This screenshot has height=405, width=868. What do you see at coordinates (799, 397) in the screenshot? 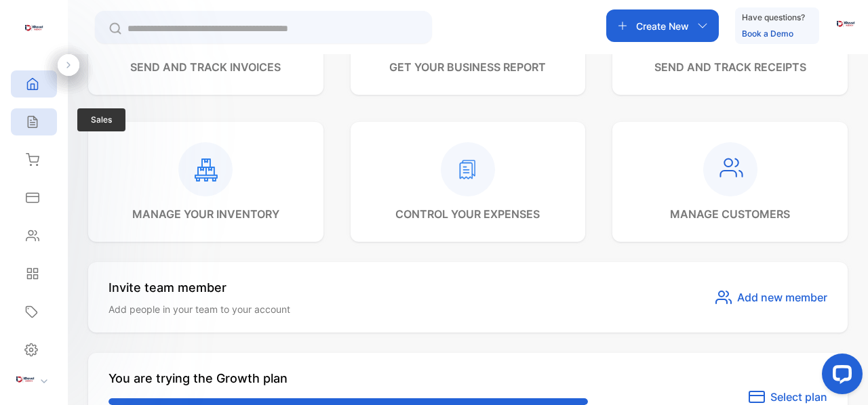
I see `span: Select plan` at bounding box center [799, 397].